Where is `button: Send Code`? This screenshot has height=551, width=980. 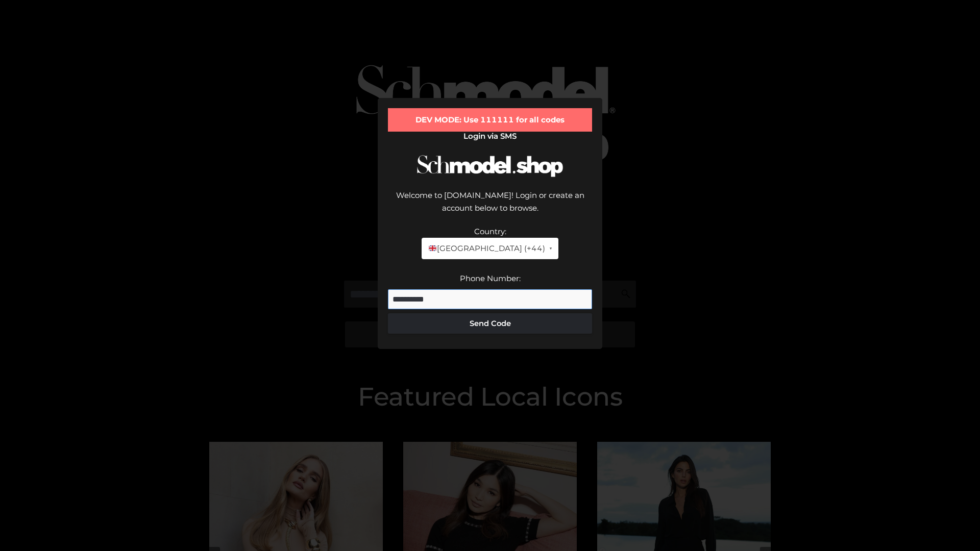
button: Send Code is located at coordinates (490, 323).